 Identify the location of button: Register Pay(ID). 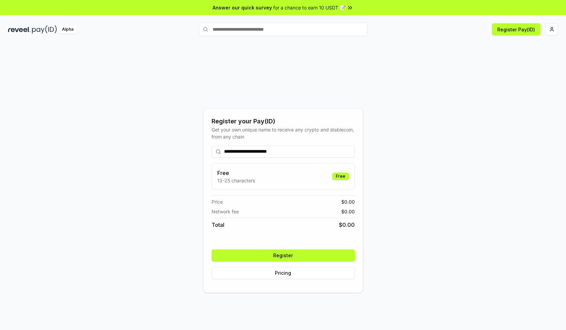
(516, 29).